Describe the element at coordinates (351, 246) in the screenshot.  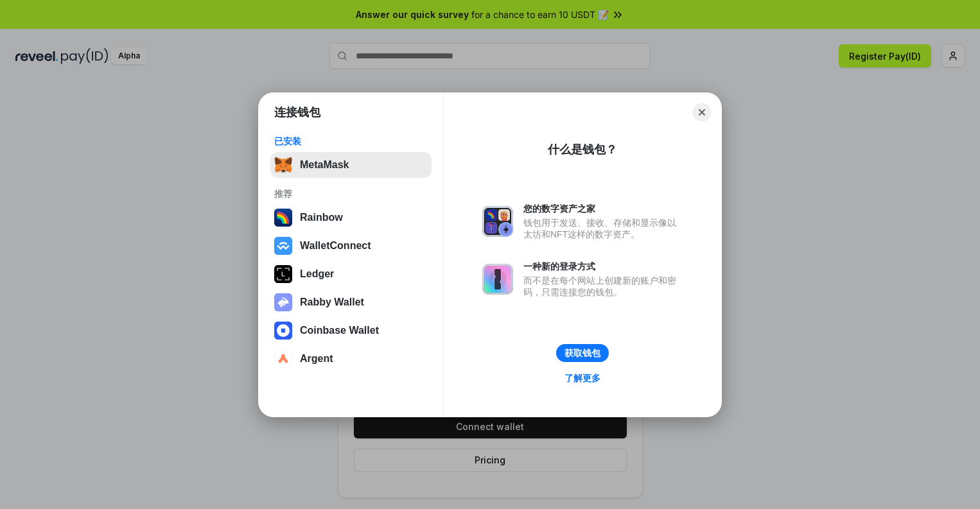
I see `button: WalletConnect` at that location.